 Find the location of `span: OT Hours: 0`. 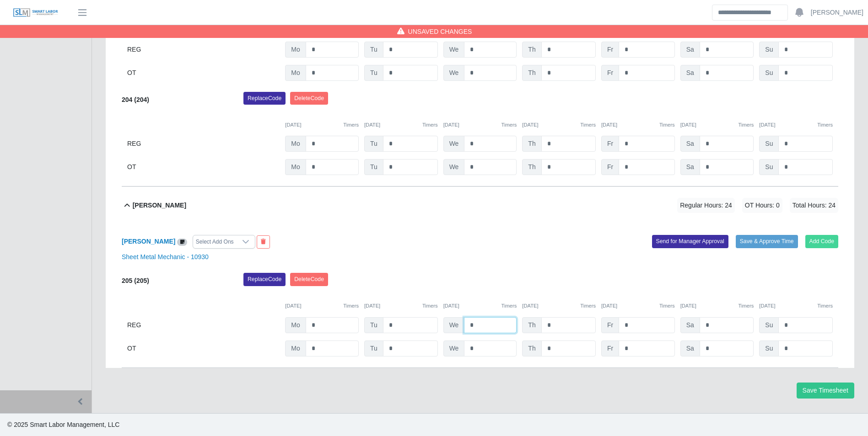

span: OT Hours: 0 is located at coordinates (762, 205).